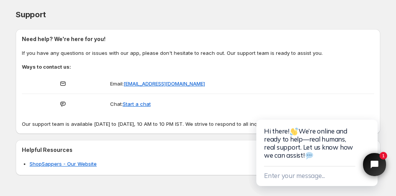 Image resolution: width=396 pixels, height=196 pixels. I want to click on span: Support, so click(31, 15).